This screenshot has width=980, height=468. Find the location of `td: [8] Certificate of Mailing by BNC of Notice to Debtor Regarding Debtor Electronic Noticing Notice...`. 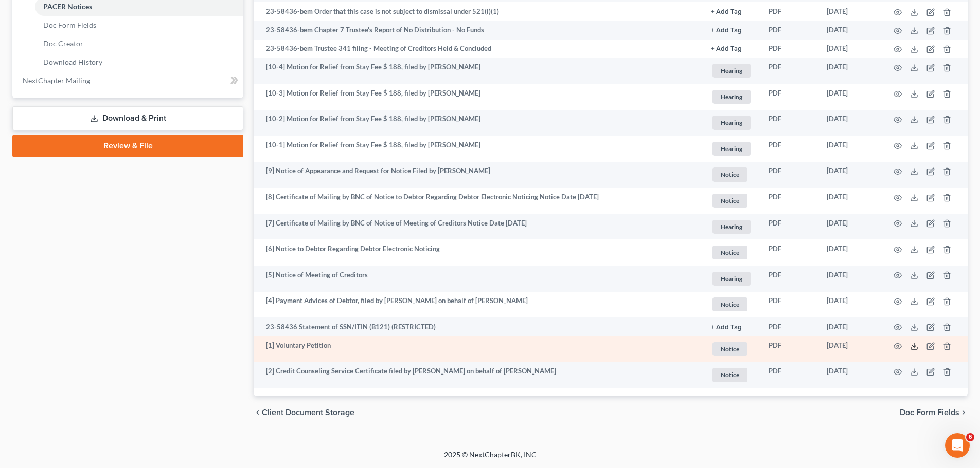

td: [8] Certificate of Mailing by BNC of Notice to Debtor Regarding Debtor Electronic Noticing Notice... is located at coordinates (478, 200).